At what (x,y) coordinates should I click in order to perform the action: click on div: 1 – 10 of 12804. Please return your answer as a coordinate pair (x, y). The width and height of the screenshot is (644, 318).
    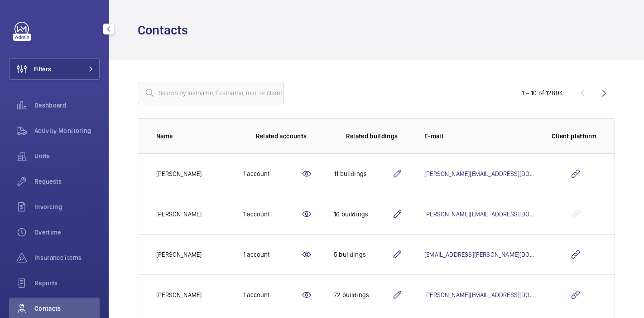
    Looking at the image, I should click on (542, 92).